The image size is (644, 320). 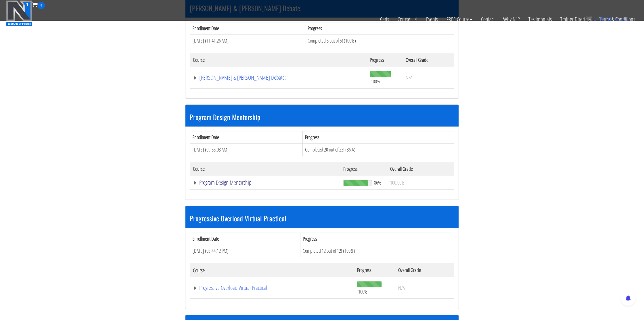 What do you see at coordinates (378, 150) in the screenshot?
I see `td: Completed 20 out of 23! (86%)` at bounding box center [378, 150].